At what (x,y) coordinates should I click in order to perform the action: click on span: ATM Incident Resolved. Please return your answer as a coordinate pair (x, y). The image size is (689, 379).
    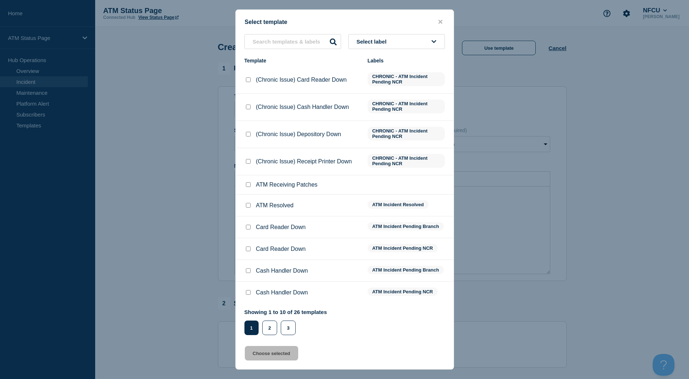
    Looking at the image, I should click on (398, 205).